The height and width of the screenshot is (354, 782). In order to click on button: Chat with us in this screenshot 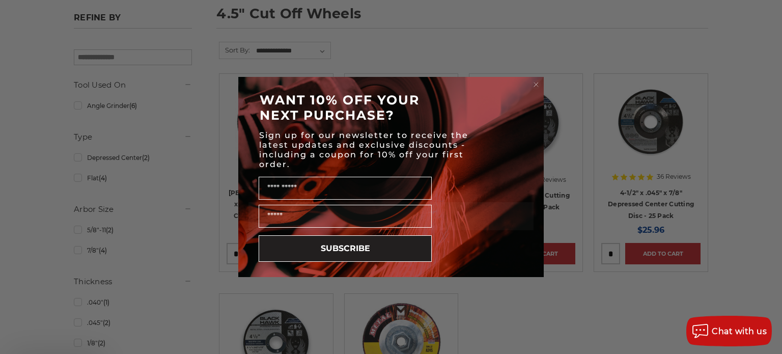, I will do `click(729, 331)`.